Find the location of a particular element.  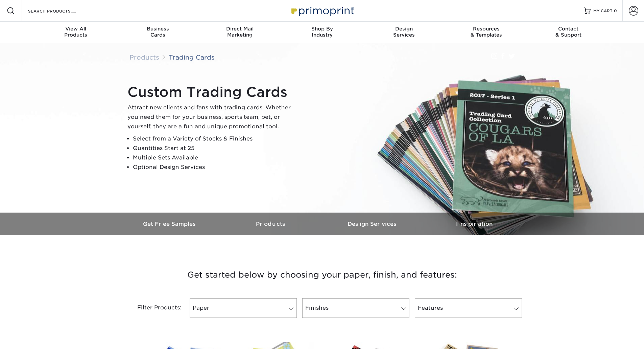

h1: Custom Trading Cards is located at coordinates (212, 92).